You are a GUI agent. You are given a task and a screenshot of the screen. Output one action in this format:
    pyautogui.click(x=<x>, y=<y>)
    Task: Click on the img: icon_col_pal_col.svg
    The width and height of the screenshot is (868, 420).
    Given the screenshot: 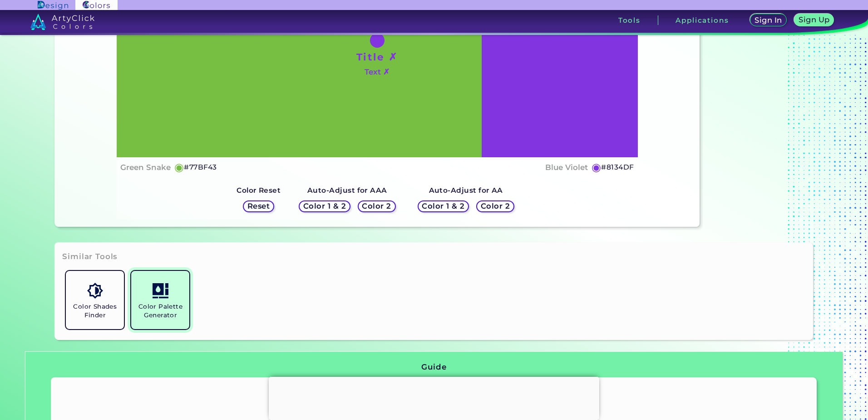 What is the action you would take?
    pyautogui.click(x=160, y=291)
    